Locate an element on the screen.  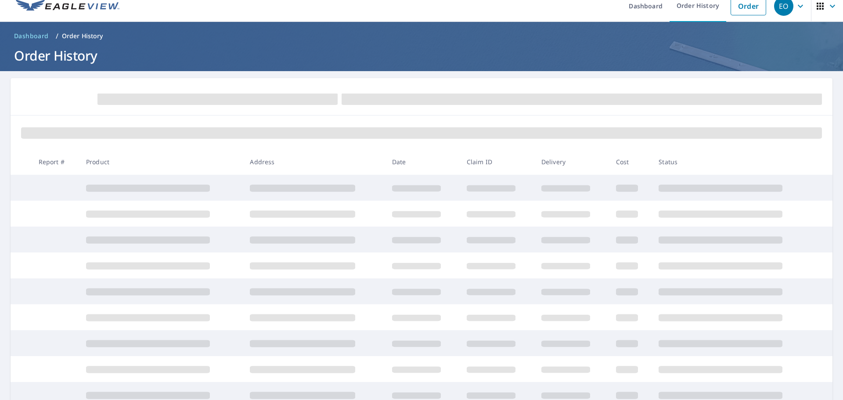
th: Delivery is located at coordinates (572, 162).